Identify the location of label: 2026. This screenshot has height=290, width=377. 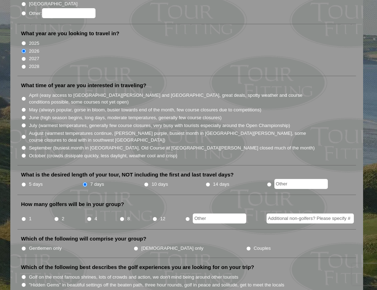
(34, 51).